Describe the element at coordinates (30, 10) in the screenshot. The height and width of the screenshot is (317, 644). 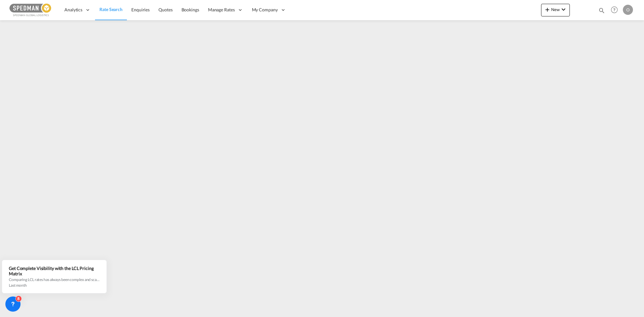
I see `img: c12ca350ff1b11efb6b291369744d907.png` at that location.